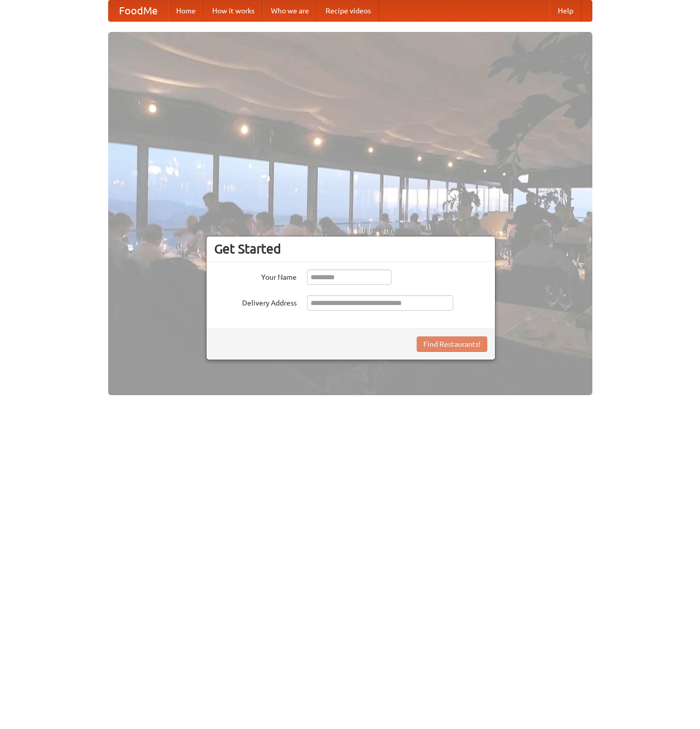 The image size is (700, 729). I want to click on h3: Get Started, so click(351, 248).